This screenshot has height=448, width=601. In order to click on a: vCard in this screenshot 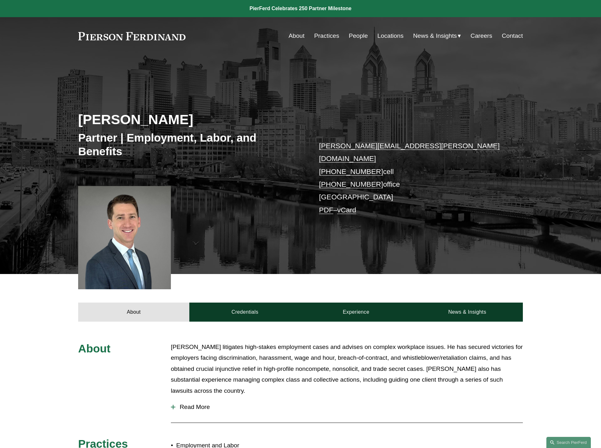, I will do `click(347, 210)`.